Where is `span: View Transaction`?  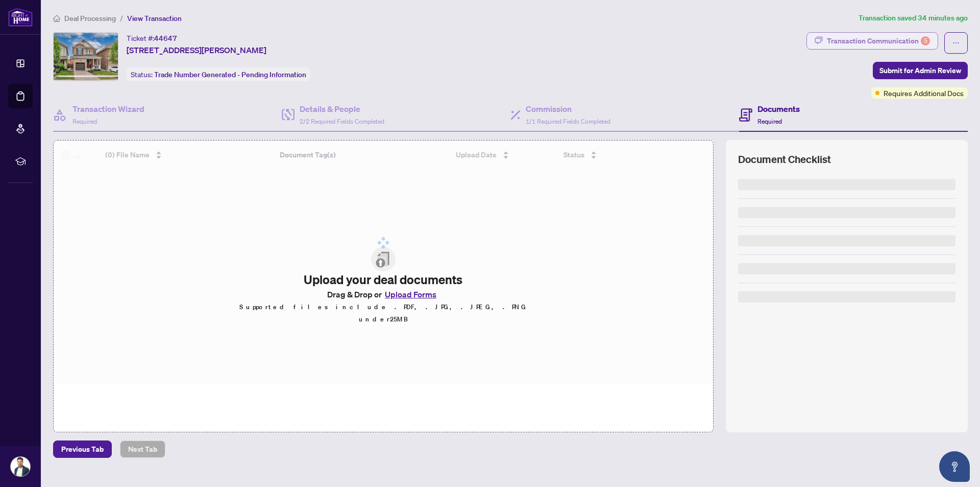
span: View Transaction is located at coordinates (154, 19).